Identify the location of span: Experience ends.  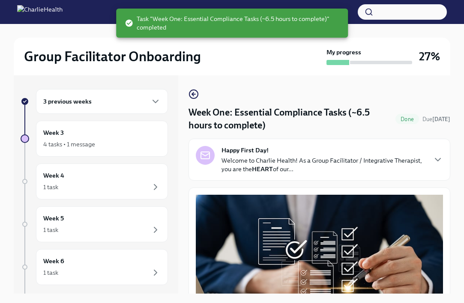
(68, 296).